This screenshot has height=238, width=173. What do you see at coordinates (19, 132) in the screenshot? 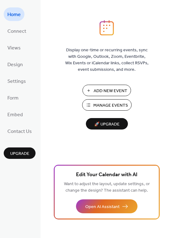
I see `span: Contact Us` at bounding box center [19, 132].